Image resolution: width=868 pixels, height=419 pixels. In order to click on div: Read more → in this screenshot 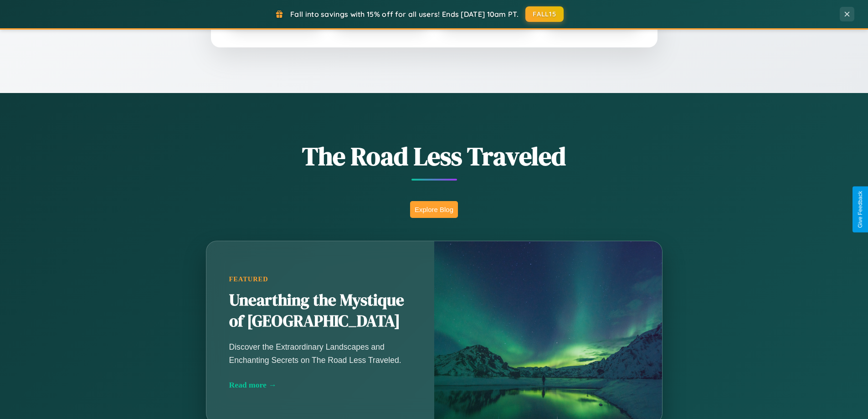, I will do `click(321, 385)`.